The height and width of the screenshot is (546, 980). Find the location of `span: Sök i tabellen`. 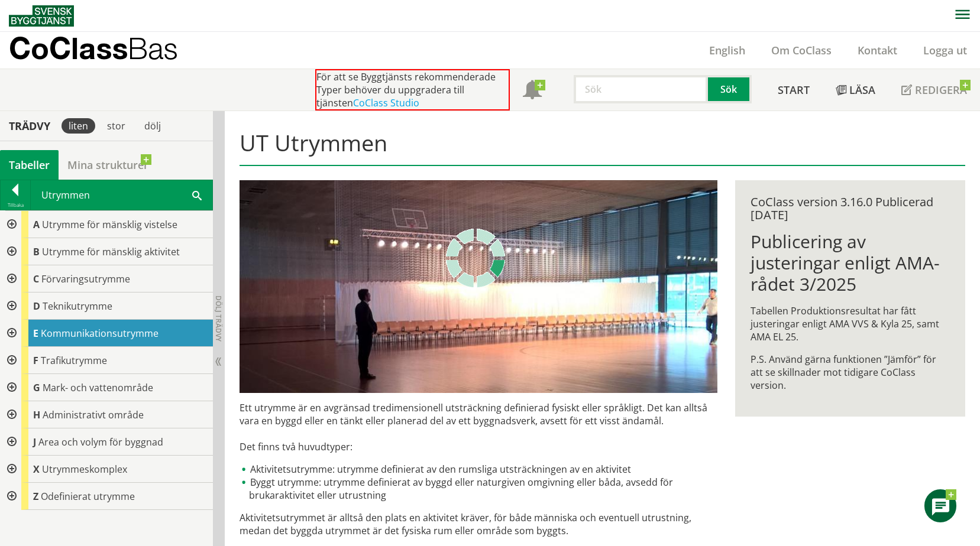

span: Sök i tabellen is located at coordinates (197, 195).